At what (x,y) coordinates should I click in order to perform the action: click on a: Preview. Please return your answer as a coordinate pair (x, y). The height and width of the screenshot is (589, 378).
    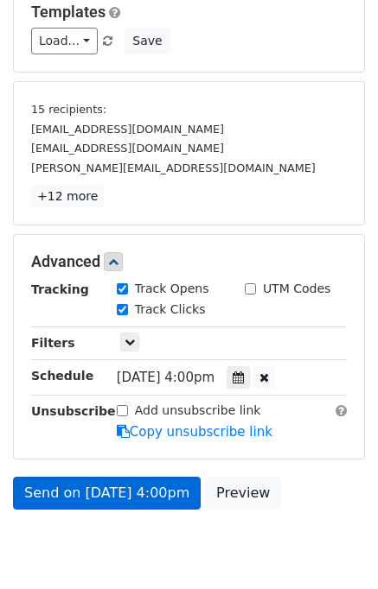
    Looking at the image, I should click on (243, 493).